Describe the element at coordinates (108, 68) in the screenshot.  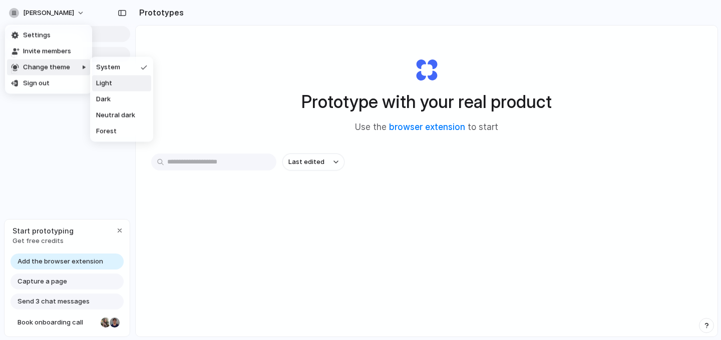
I see `span: System` at that location.